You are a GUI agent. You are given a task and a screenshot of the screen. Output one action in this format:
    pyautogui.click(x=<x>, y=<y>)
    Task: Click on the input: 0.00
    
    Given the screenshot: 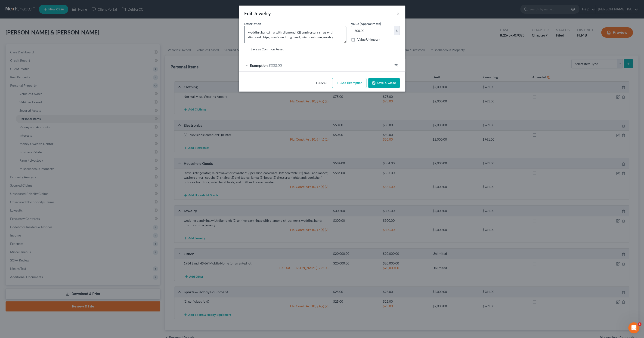 What is the action you would take?
    pyautogui.click(x=372, y=31)
    